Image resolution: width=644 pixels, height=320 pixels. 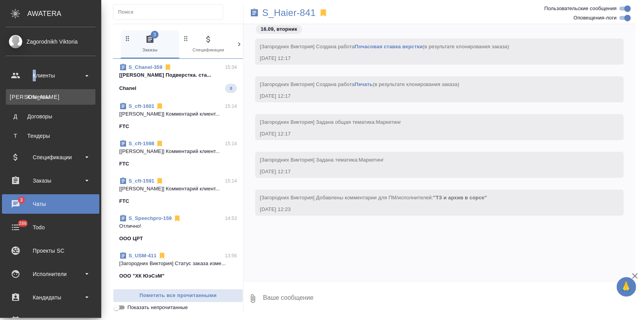 What do you see at coordinates (51, 181) in the screenshot?
I see `div: Заказы` at bounding box center [51, 181].